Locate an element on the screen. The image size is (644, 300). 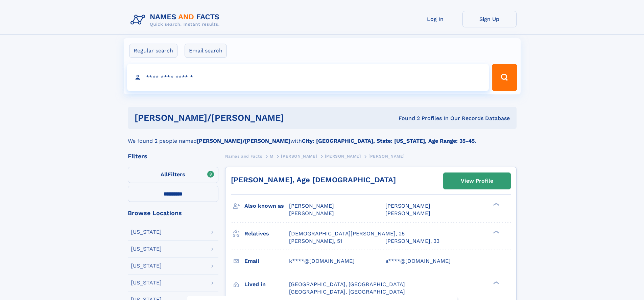
div: Browse Locations is located at coordinates (173, 213).